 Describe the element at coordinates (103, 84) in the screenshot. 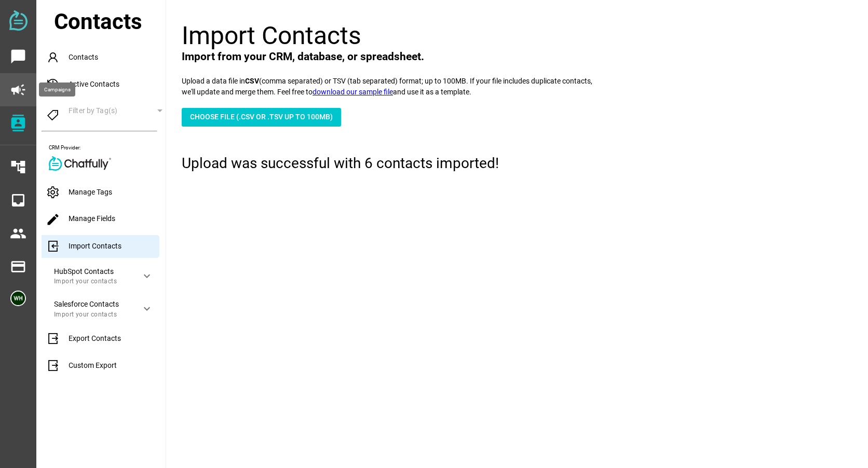

I see `div: Active Contacts` at that location.